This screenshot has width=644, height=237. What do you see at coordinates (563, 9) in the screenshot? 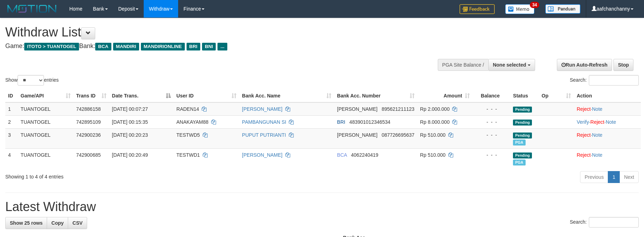
I see `img: panduan.png` at bounding box center [563, 9].